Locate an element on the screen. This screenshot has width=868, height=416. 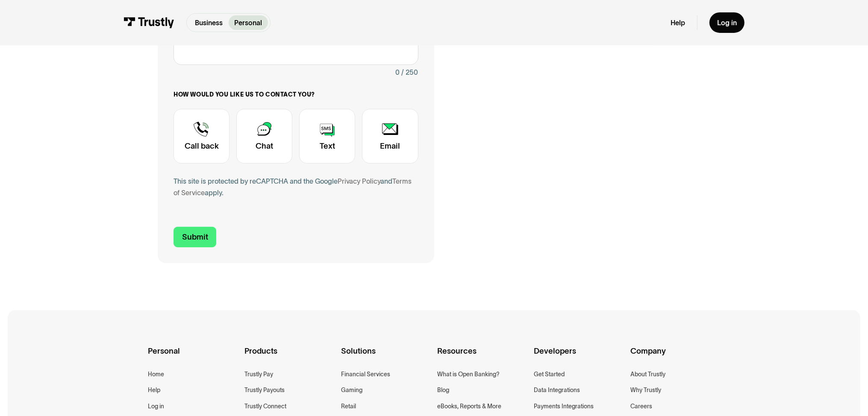
div: Solutions is located at coordinates (386, 357).